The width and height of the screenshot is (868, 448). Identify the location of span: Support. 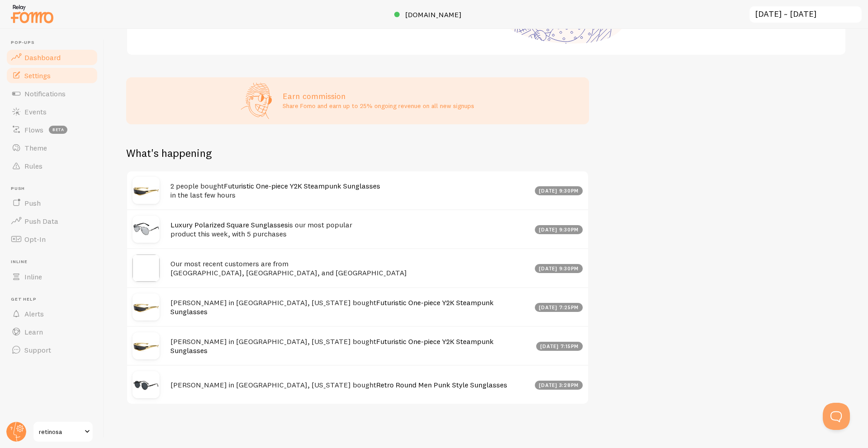
(38, 350).